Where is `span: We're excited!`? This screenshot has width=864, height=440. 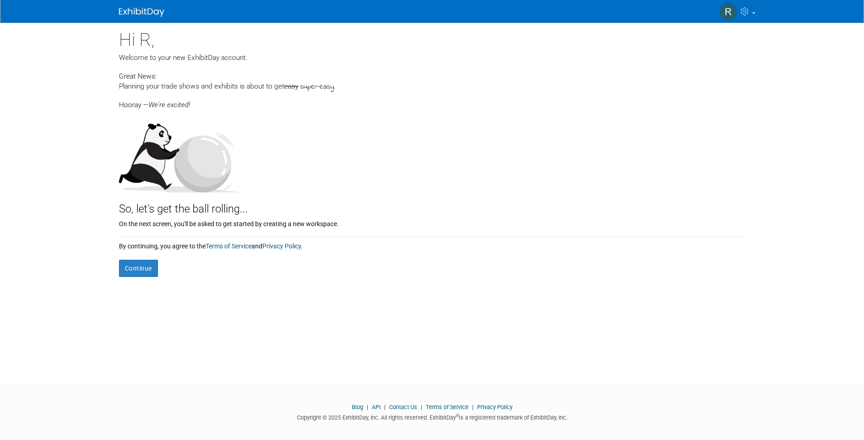
span: We're excited! is located at coordinates (169, 105).